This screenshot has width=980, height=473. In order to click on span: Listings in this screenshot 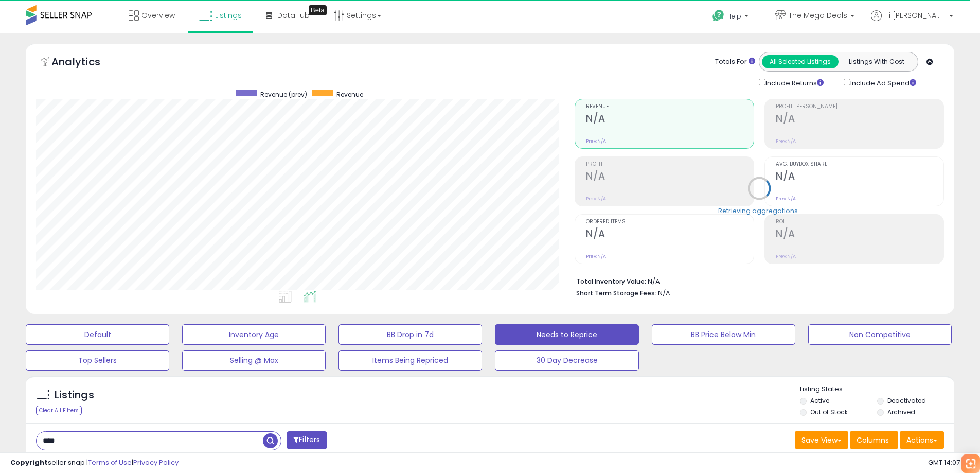, I will do `click(228, 16)`.